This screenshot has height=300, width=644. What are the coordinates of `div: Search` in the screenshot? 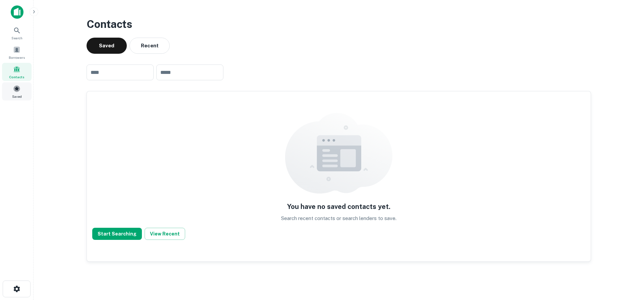 It's located at (17, 33).